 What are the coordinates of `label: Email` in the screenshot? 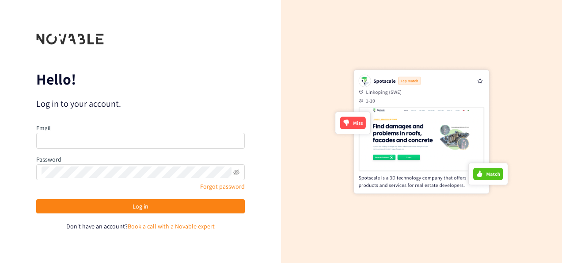 It's located at (43, 128).